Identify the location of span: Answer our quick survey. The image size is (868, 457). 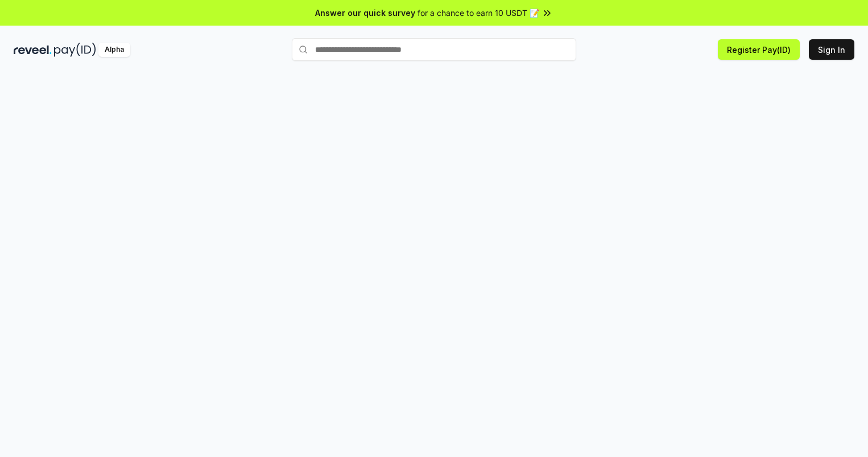
(365, 13).